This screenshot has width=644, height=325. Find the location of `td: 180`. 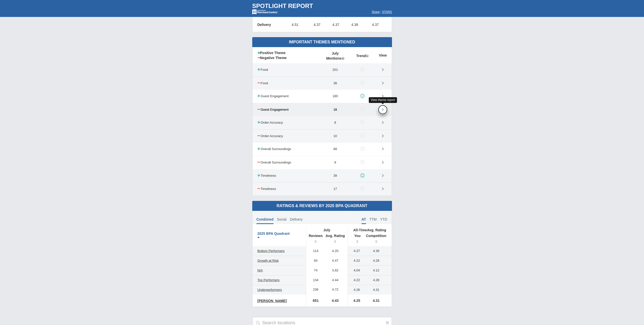

td: 180 is located at coordinates (335, 96).